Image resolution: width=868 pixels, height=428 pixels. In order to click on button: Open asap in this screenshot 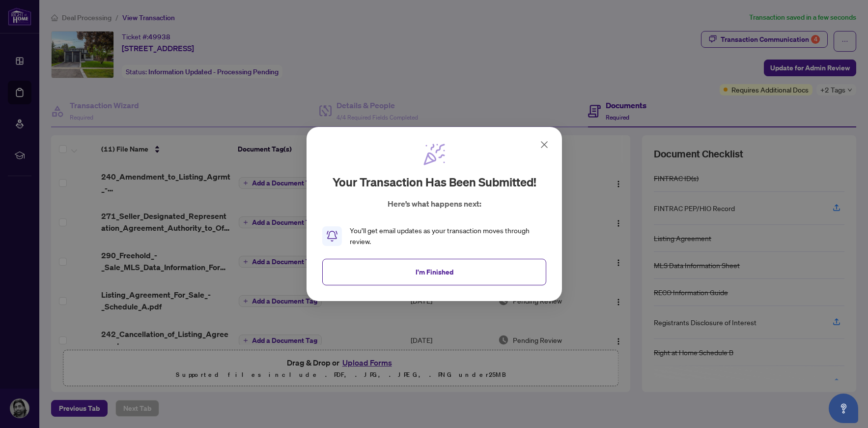, I will do `click(843, 408)`.